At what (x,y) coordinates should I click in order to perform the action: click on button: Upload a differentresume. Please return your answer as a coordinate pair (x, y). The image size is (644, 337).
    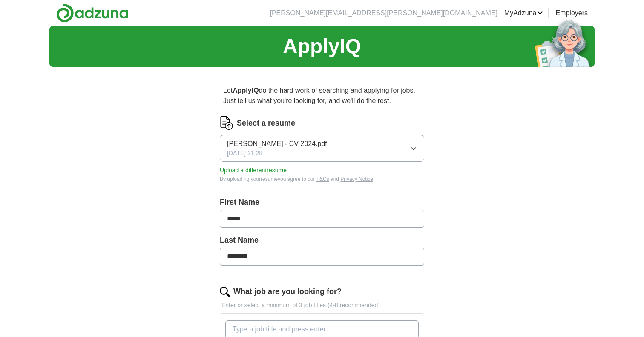
    Looking at the image, I should click on (253, 171).